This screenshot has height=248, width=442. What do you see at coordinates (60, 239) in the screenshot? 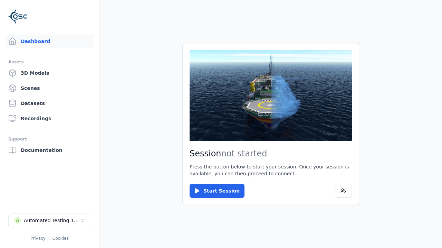
I see `a: Cookies` at bounding box center [60, 239].